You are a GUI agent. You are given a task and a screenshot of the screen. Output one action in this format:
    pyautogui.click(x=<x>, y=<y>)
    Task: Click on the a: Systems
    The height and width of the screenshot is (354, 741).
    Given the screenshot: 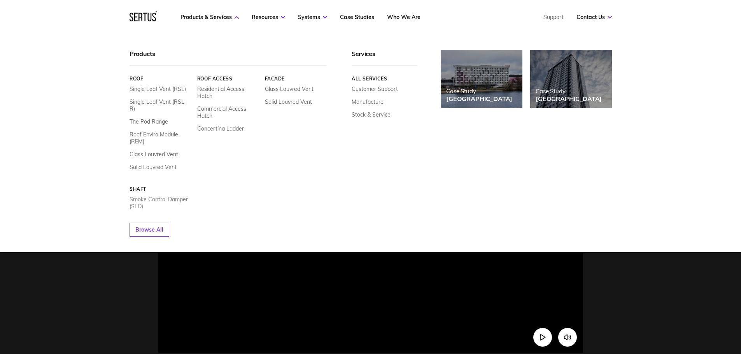 What is the action you would take?
    pyautogui.click(x=312, y=17)
    